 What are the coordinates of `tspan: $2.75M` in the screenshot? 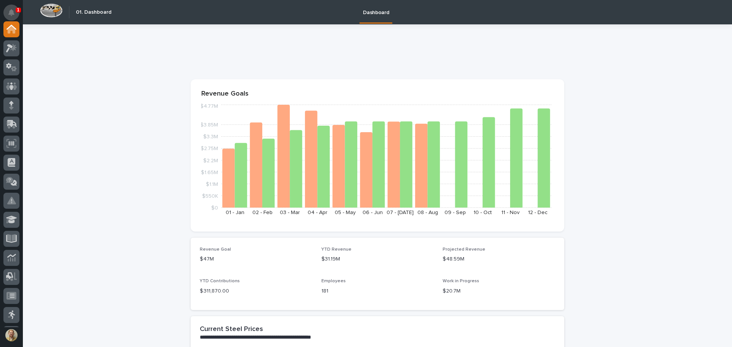 It's located at (209, 149).